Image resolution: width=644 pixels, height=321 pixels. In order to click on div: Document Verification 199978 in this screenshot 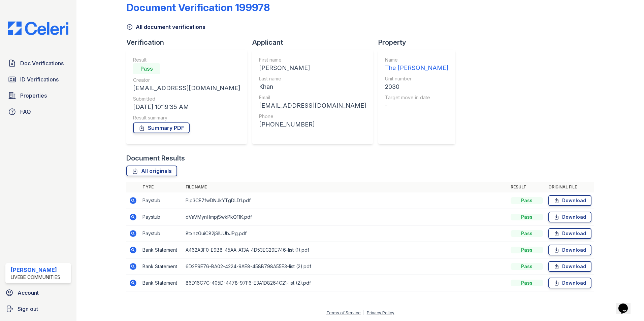, I will do `click(198, 7)`.